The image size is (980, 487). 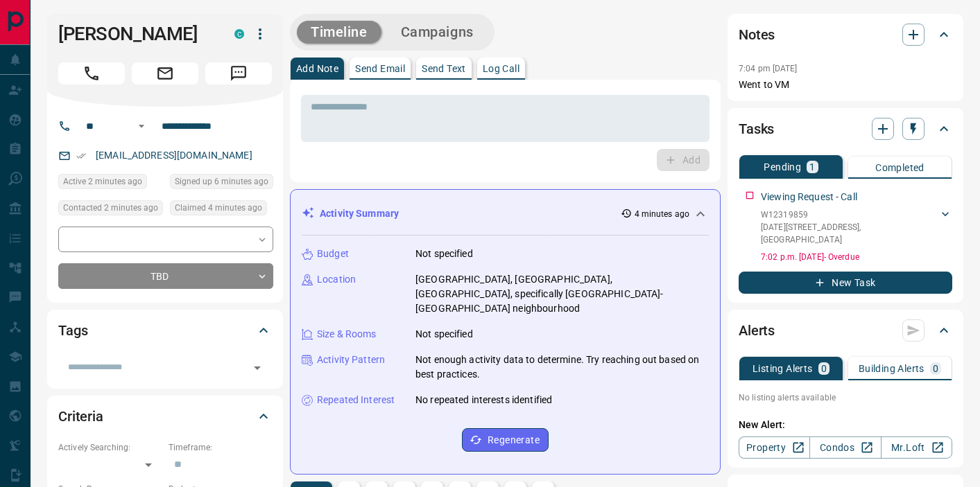 I want to click on h2: Alerts, so click(x=757, y=331).